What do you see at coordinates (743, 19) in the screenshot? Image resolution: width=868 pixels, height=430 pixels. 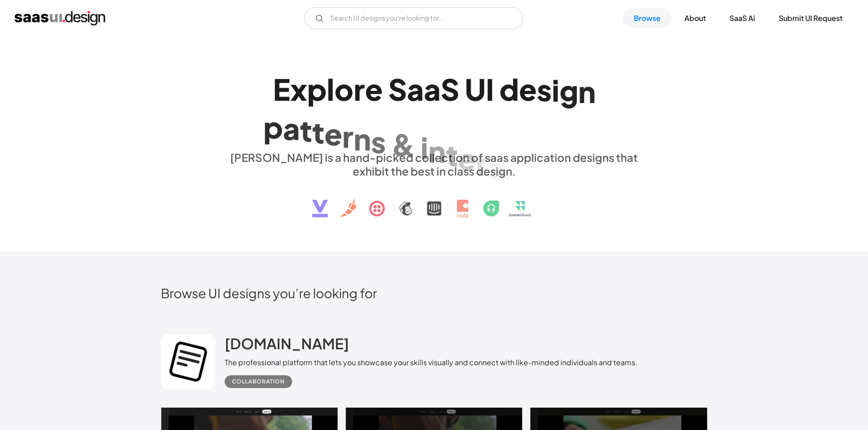 I see `a: SaaS Ai` at bounding box center [743, 19].